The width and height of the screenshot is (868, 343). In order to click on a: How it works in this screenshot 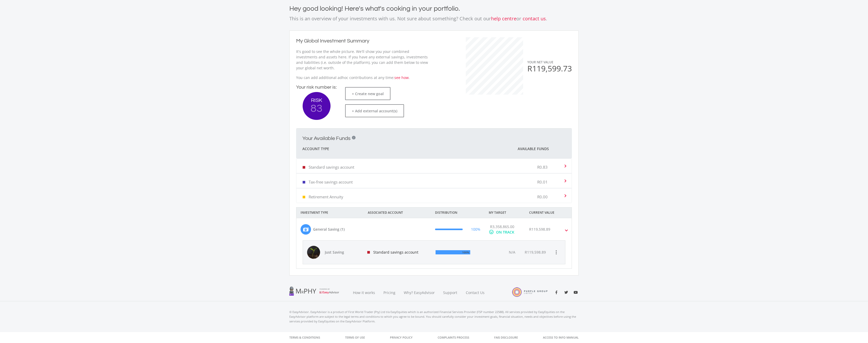, I will do `click(364, 292)`.